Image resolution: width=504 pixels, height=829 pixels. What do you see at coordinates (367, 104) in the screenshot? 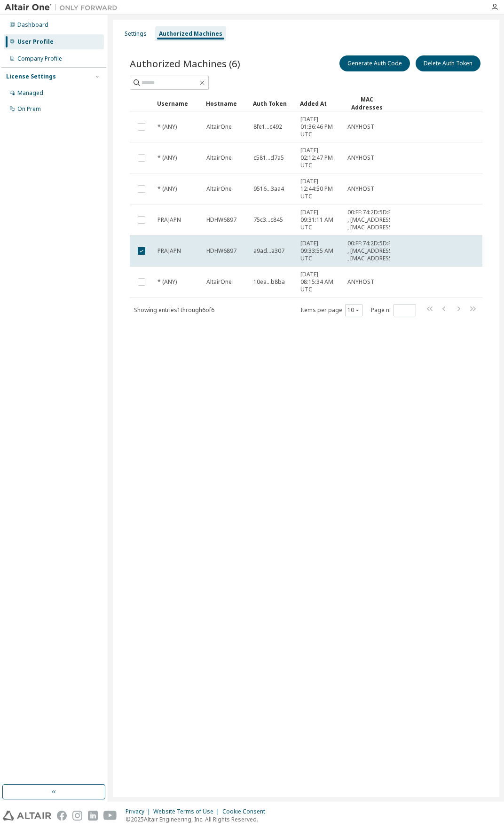
I see `div: MAC Addresses` at bounding box center [367, 104].